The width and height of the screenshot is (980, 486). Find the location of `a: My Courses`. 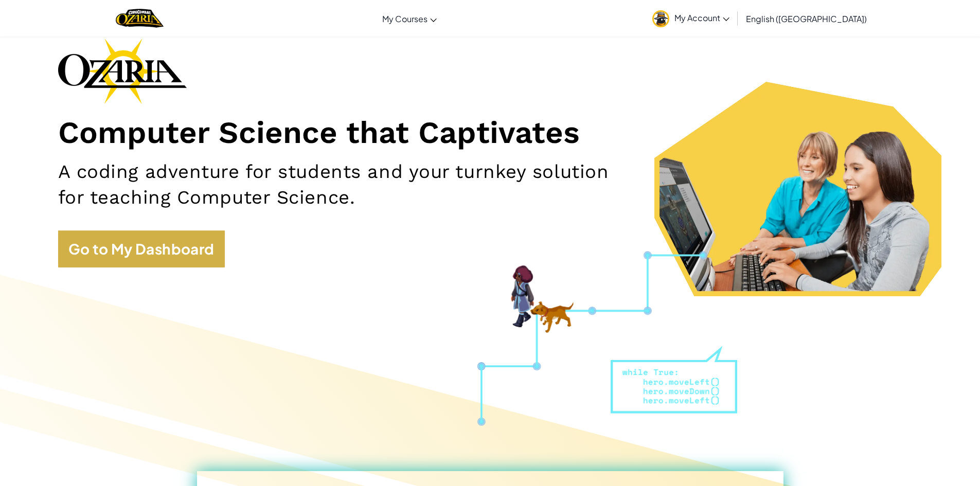

a: My Courses is located at coordinates (409, 18).